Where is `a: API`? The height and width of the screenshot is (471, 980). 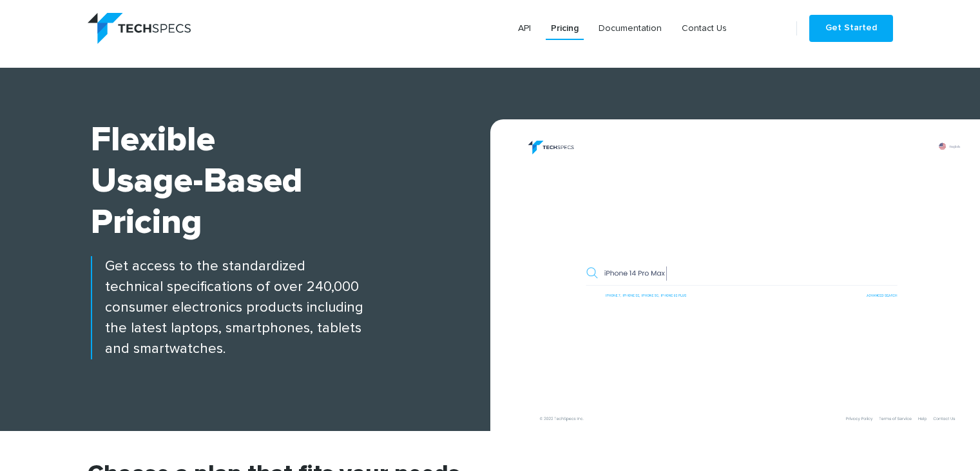 a: API is located at coordinates (524, 28).